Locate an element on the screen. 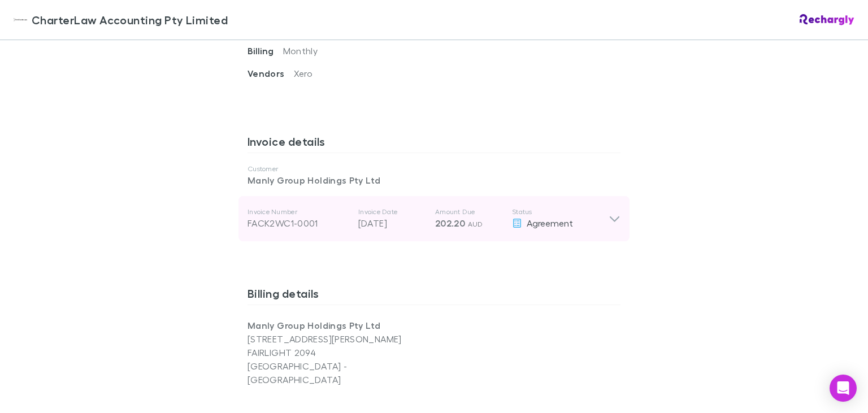  img: CharterLaw Accounting Pty Limited's Logo is located at coordinates (20, 20).